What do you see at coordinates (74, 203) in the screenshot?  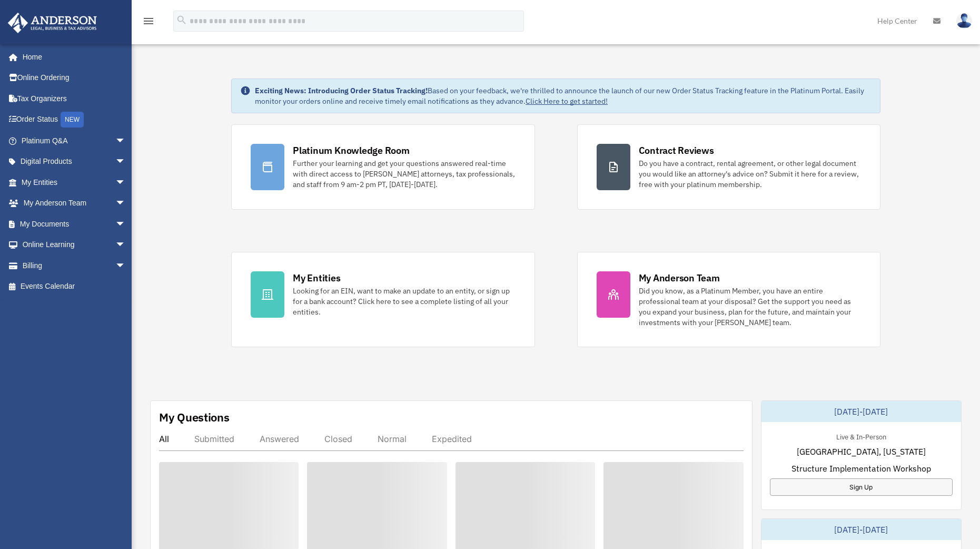 I see `a: My Anderson Teamarrow_drop_down` at bounding box center [74, 203].